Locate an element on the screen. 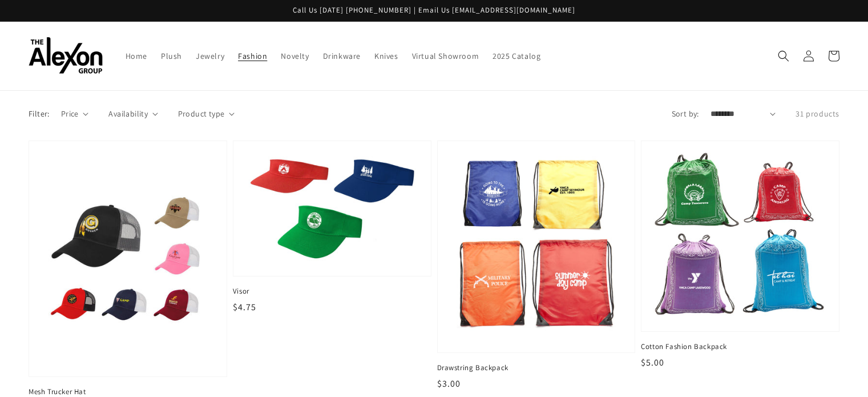  span: Price is located at coordinates (69, 114).